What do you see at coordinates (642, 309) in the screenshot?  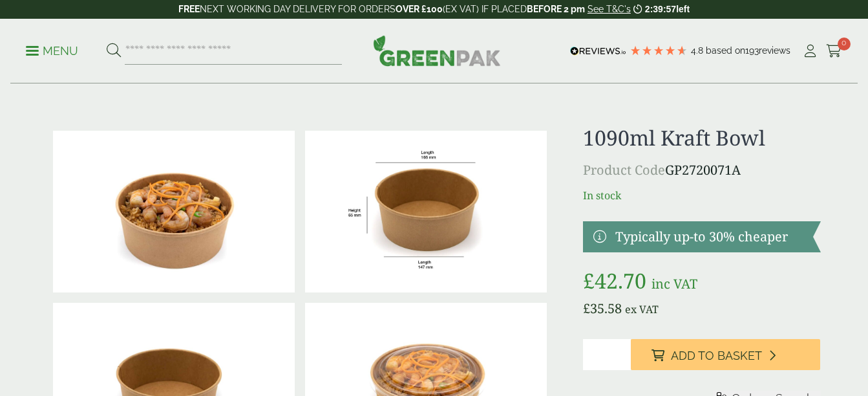 I see `span: ex VAT` at bounding box center [642, 309].